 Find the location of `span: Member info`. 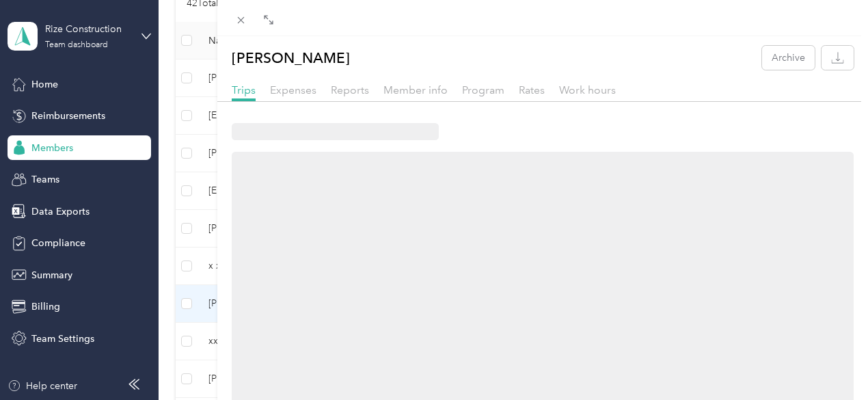

span: Member info is located at coordinates (416, 90).